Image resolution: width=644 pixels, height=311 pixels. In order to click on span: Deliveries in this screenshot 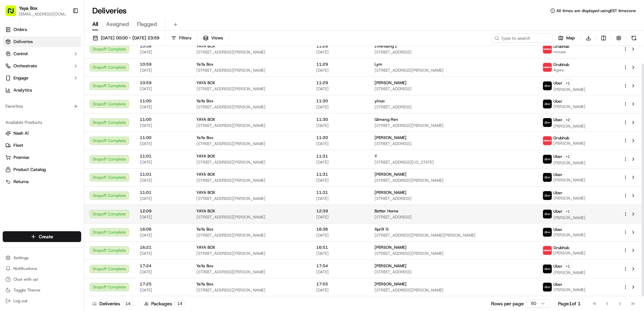, I will do `click(23, 42)`.